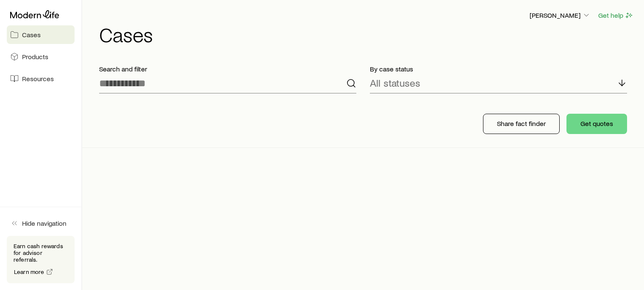 This screenshot has height=290, width=644. Describe the element at coordinates (395, 83) in the screenshot. I see `p: All statuses` at that location.